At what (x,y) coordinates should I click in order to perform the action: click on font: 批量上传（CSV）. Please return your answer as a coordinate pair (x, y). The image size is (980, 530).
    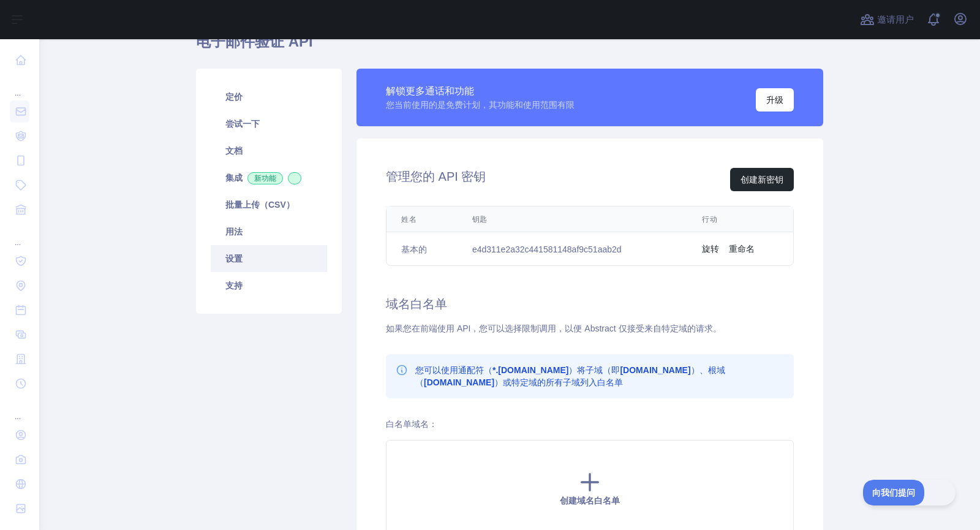
    Looking at the image, I should click on (260, 205).